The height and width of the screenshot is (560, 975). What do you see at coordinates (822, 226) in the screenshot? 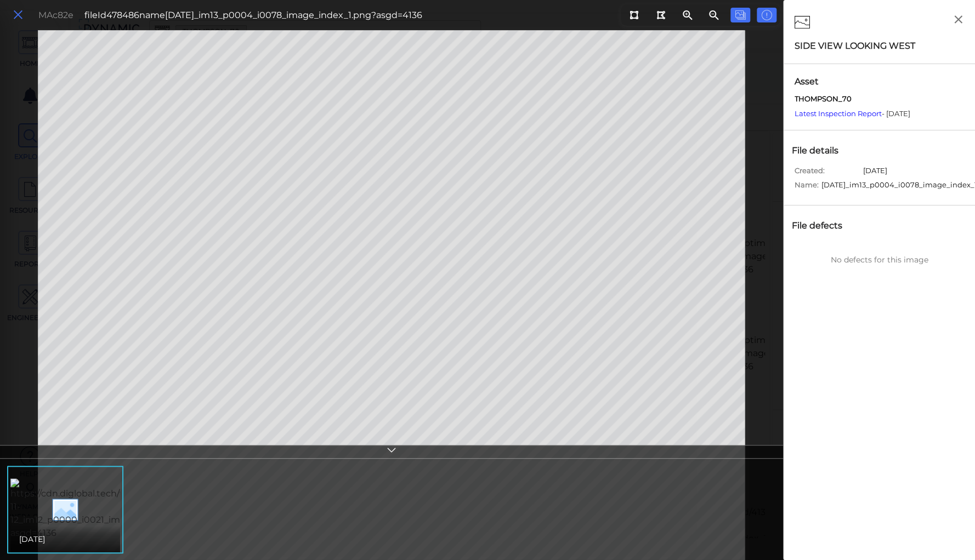
I see `div: File defects` at bounding box center [822, 226].